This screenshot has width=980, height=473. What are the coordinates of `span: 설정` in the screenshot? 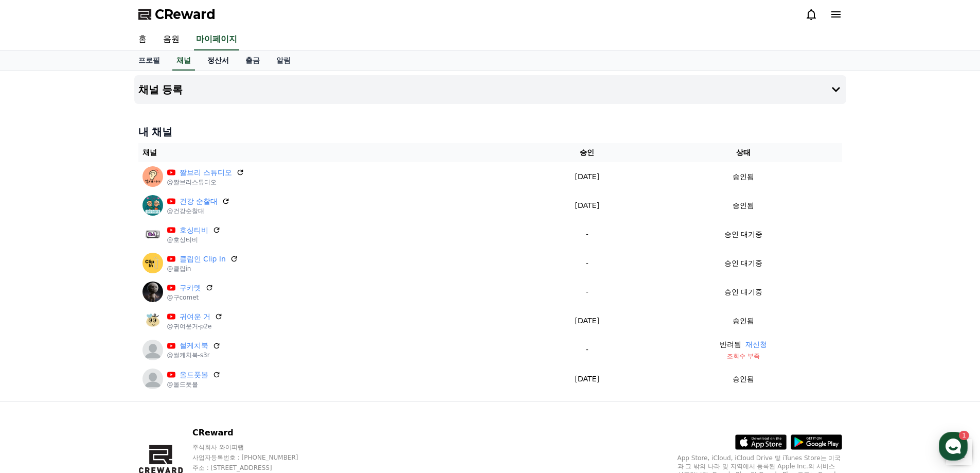 It's located at (165, 346).